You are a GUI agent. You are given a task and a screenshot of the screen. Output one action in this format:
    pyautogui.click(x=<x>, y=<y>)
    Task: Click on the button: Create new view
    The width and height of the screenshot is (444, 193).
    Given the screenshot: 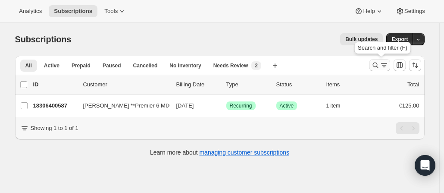 What is the action you would take?
    pyautogui.click(x=275, y=65)
    